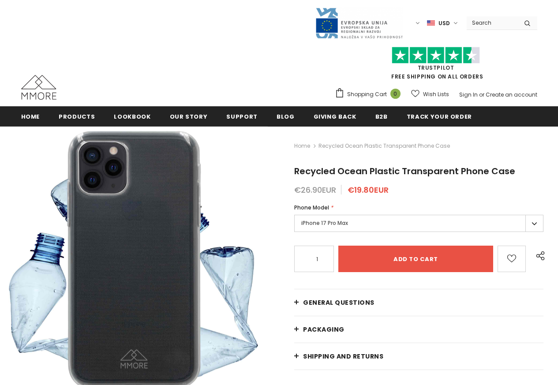  What do you see at coordinates (77, 116) in the screenshot?
I see `a: Products` at bounding box center [77, 116].